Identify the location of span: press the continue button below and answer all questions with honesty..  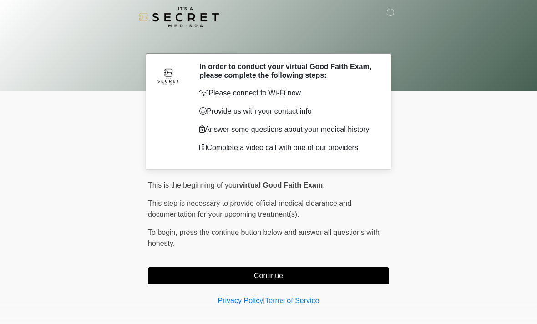
(263, 238).